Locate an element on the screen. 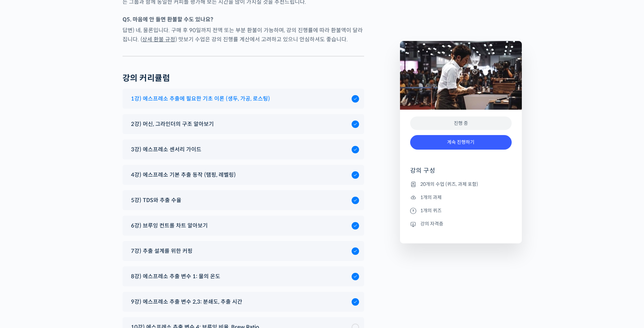 This screenshot has width=644, height=328. div: 진행 중 is located at coordinates (461, 123).